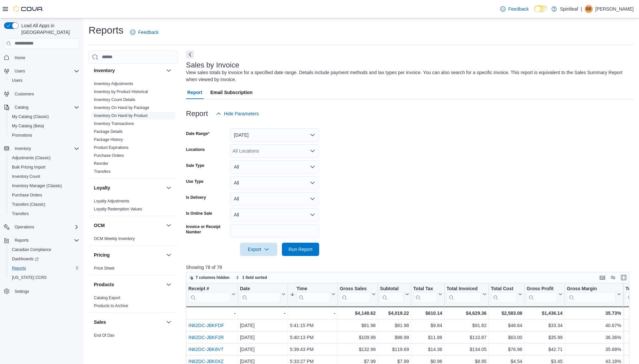  Describe the element at coordinates (30, 117) in the screenshot. I see `span: My Catalog (Classic)` at that location.